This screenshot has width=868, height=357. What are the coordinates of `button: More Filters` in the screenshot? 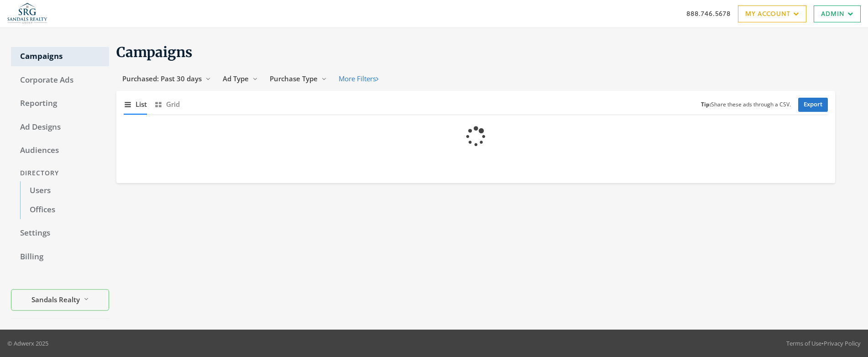 It's located at (358, 79).